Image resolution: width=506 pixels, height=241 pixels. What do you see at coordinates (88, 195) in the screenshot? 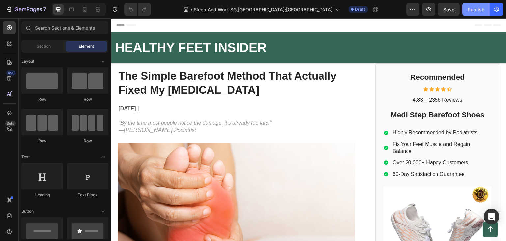
I see `div: Text Block` at bounding box center [88, 195].